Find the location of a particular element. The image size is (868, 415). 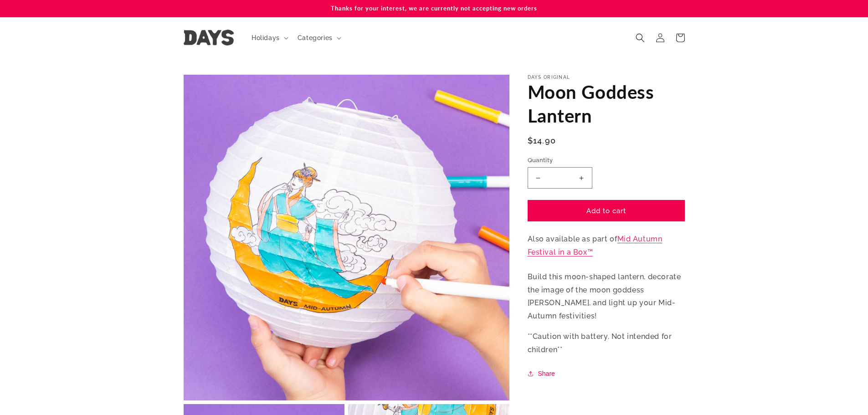

summary: Holidays is located at coordinates (269, 37).